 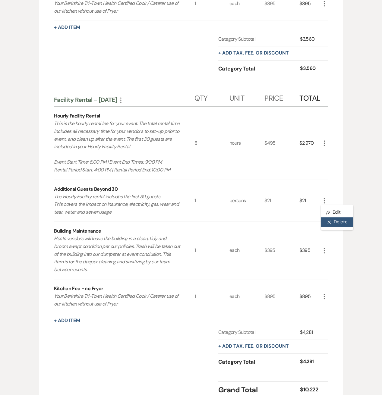 What do you see at coordinates (117, 146) in the screenshot?
I see `p: This is the hourly rental fee for your event. The total rental time includes all necessary time f...` at bounding box center [117, 146].